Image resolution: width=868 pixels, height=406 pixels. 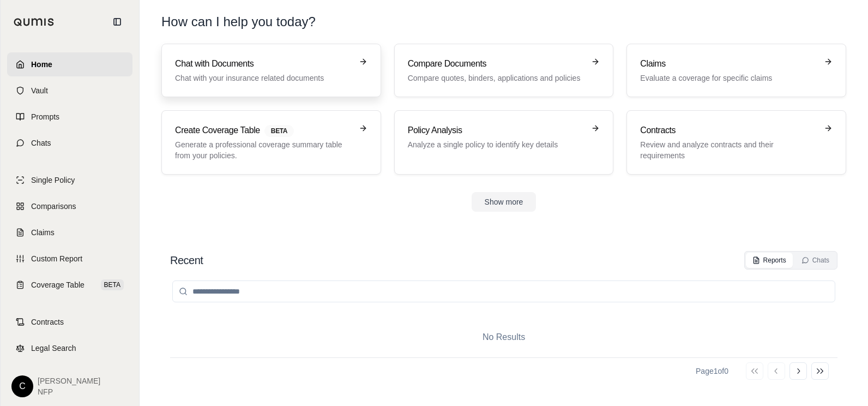 What do you see at coordinates (728, 64) in the screenshot?
I see `h3: Claims` at bounding box center [728, 64].